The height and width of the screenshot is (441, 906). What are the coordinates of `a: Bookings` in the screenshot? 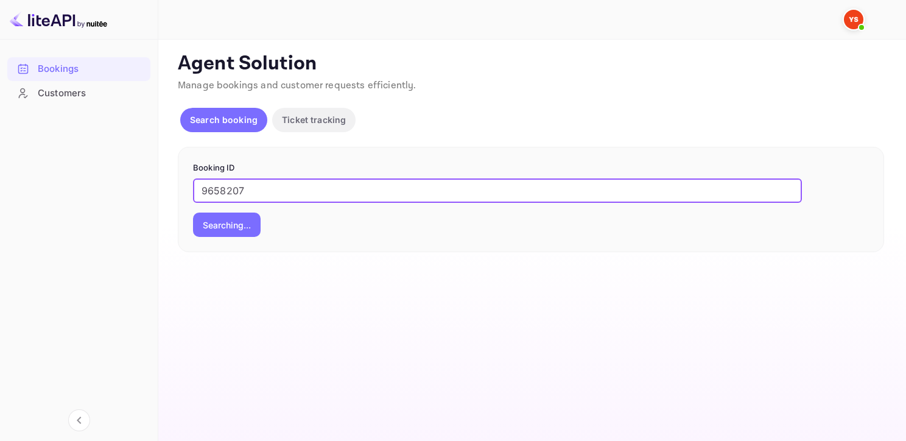 It's located at (79, 68).